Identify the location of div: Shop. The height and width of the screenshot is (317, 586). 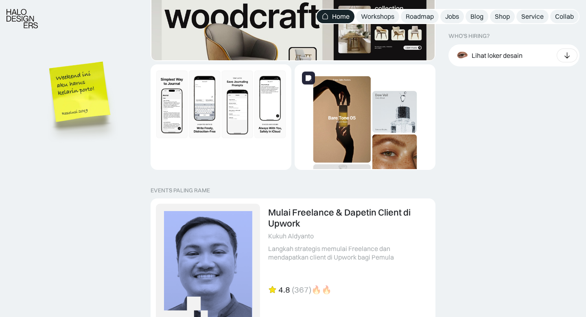
(503, 16).